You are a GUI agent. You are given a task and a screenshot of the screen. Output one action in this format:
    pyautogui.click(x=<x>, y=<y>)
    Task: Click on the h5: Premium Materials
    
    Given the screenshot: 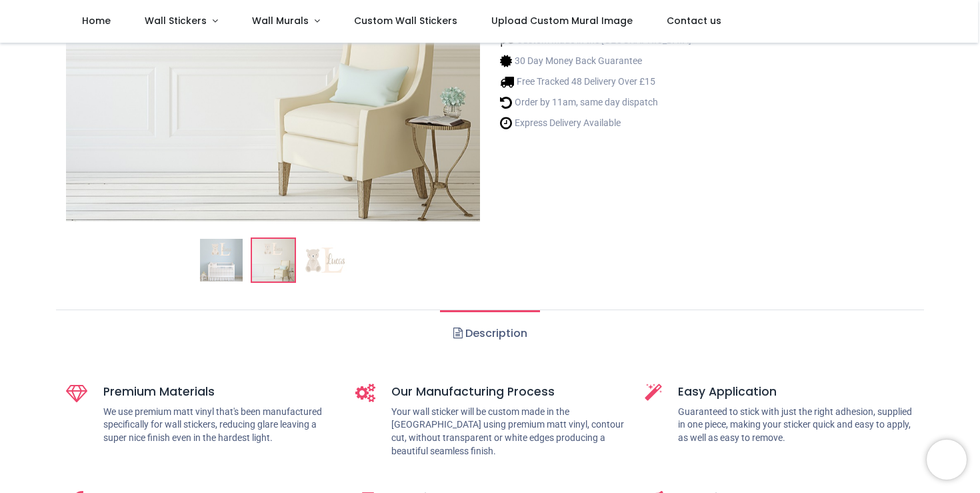 What is the action you would take?
    pyautogui.click(x=220, y=392)
    